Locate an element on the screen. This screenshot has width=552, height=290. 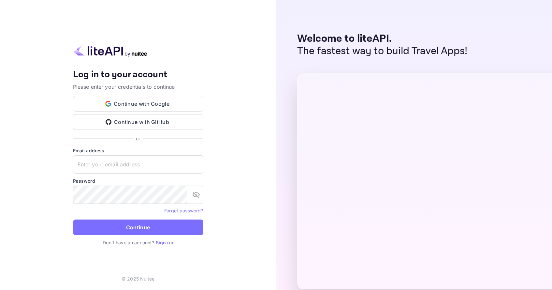
button: Continue is located at coordinates (138, 227).